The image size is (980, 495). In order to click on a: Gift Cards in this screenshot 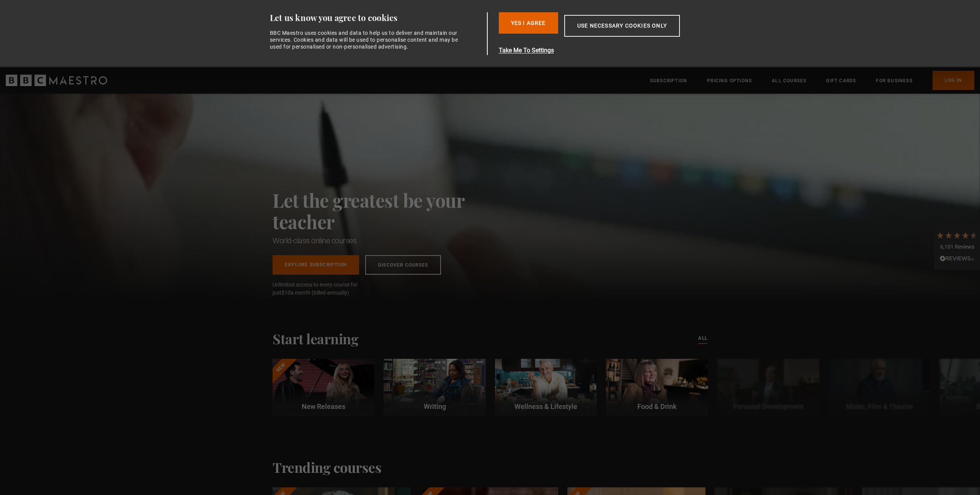, I will do `click(841, 81)`.